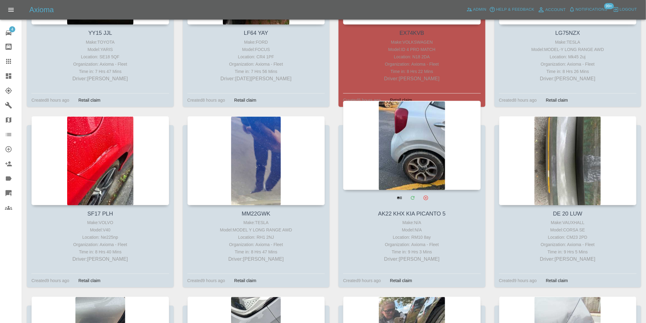  Describe the element at coordinates (568, 237) in the screenshot. I see `div: Location: CM23 2PD` at that location.